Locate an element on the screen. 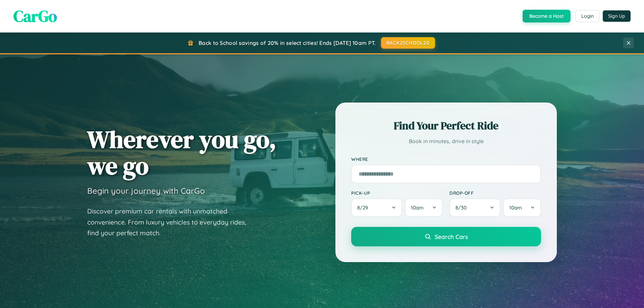  h2: Find Your Perfect Ride is located at coordinates (446, 125).